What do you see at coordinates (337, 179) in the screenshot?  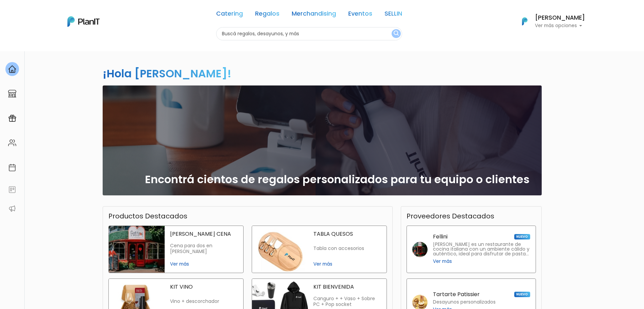 I see `h2: Encontrá cientos de regalos personalizados para tu equipo o clientes` at bounding box center [337, 179].